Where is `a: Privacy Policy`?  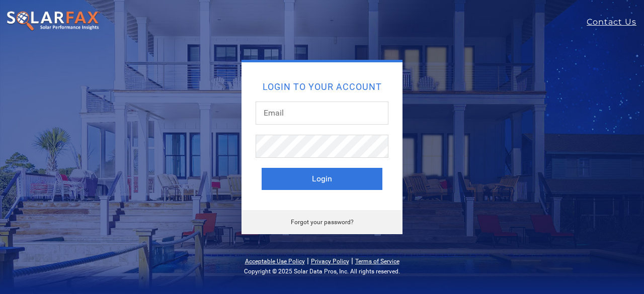 a: Privacy Policy is located at coordinates (330, 261).